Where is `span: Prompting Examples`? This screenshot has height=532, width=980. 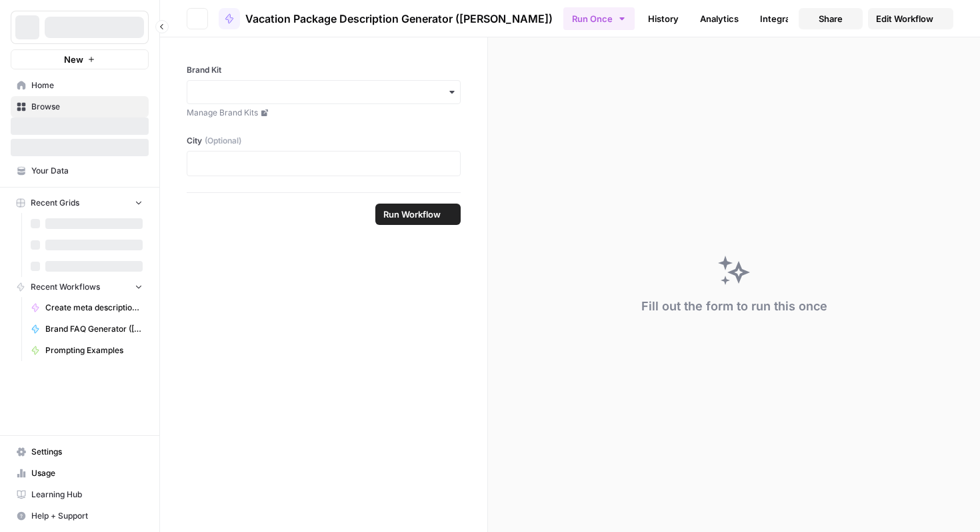
span: Prompting Examples is located at coordinates (94, 351).